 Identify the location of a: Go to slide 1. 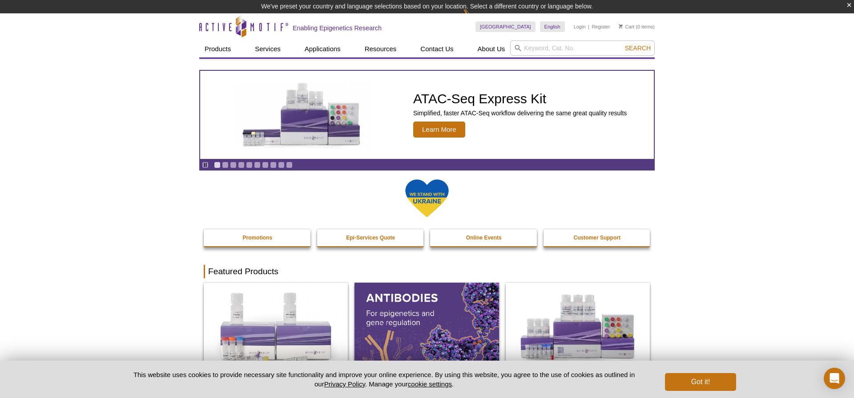
(217, 165).